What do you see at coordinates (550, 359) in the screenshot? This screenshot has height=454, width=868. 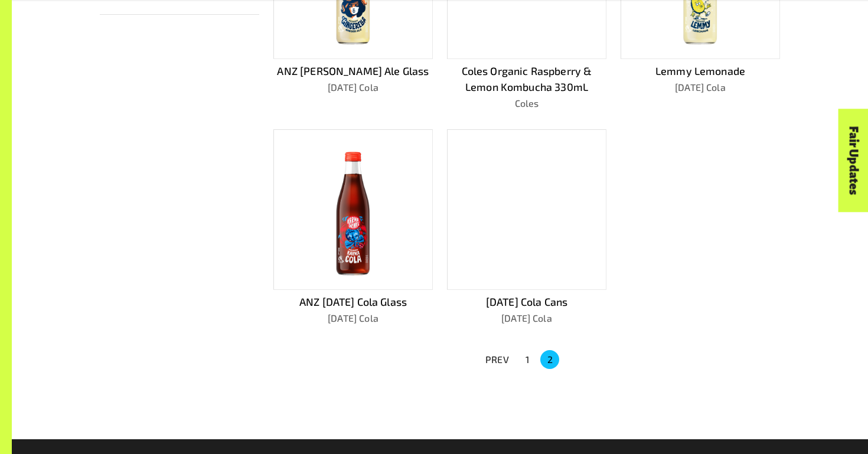 I see `button: page 2` at bounding box center [550, 359].